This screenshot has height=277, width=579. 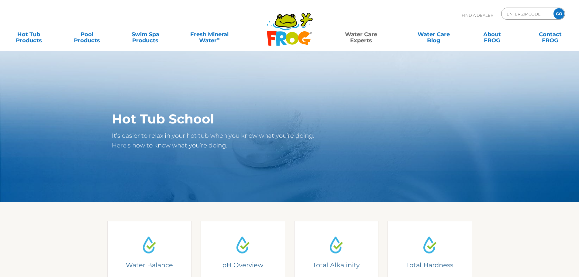 I want to click on h4: Water Balance, so click(x=149, y=265).